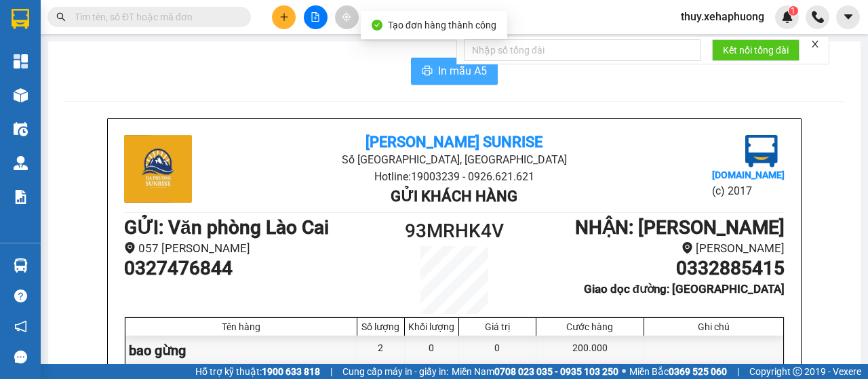 This screenshot has width=868, height=379. Describe the element at coordinates (454, 231) in the screenshot. I see `h1: 93MRHK4V` at that location.